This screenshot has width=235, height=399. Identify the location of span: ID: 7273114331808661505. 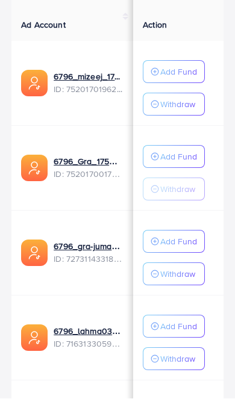
(88, 259).